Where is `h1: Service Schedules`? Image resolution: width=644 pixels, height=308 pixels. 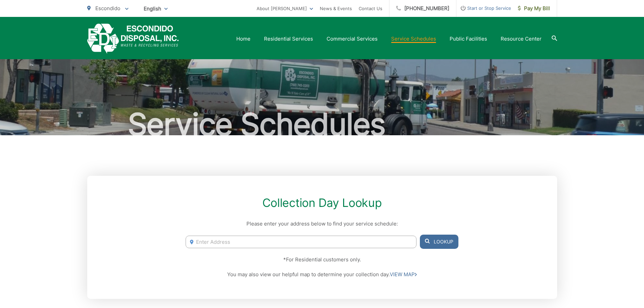 h1: Service Schedules is located at coordinates (322, 124).